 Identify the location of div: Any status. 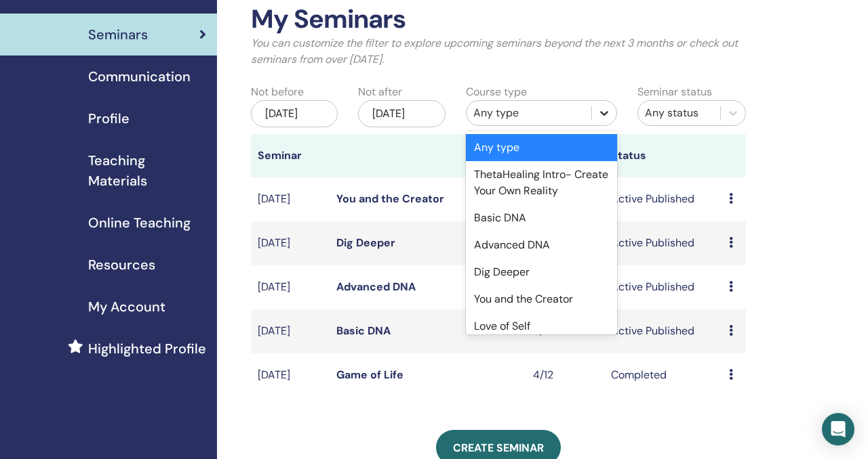
(678, 113).